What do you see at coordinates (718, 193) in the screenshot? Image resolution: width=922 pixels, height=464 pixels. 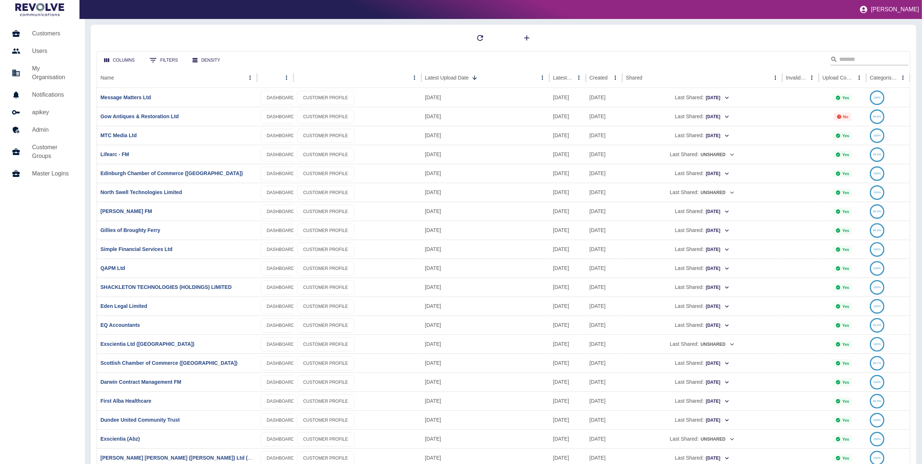 I see `button: Unshared` at bounding box center [718, 193].